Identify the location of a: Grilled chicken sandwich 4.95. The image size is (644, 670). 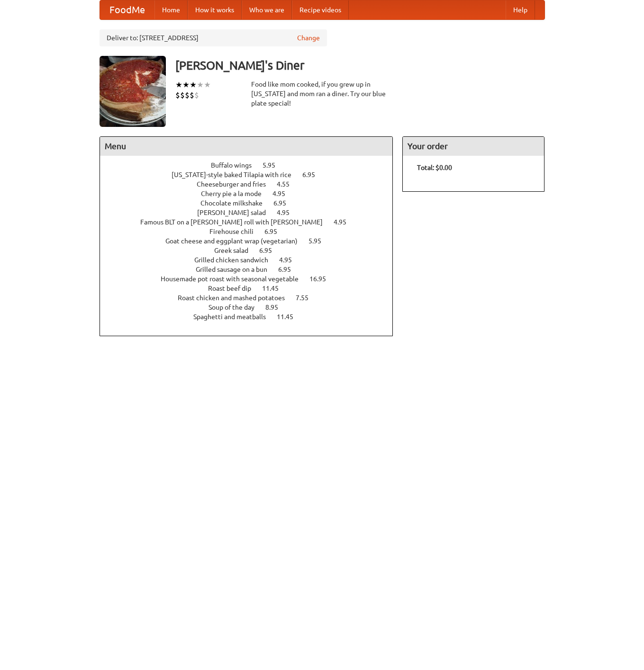
(252, 260).